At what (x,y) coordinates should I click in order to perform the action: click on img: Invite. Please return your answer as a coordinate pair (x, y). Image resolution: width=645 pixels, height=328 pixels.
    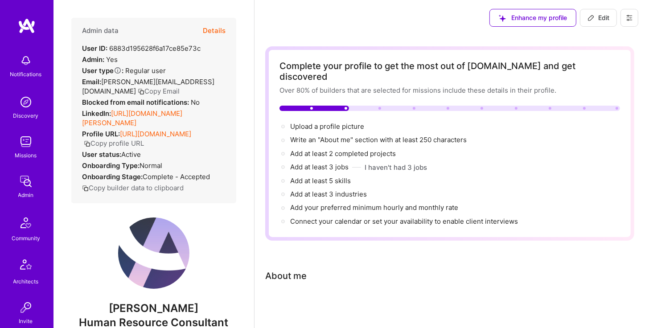
    Looking at the image, I should click on (26, 308).